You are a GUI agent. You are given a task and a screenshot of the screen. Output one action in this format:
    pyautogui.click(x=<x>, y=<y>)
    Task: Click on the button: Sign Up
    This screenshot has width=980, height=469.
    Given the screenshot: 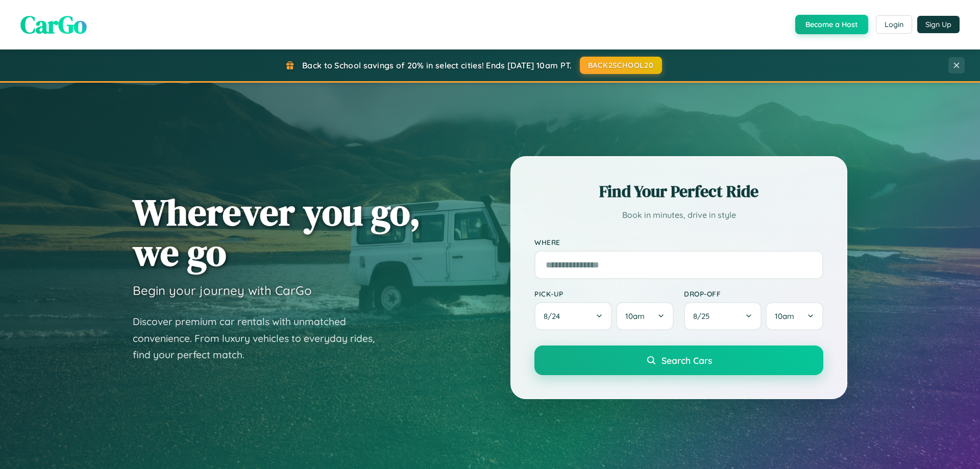 What is the action you would take?
    pyautogui.click(x=938, y=25)
    